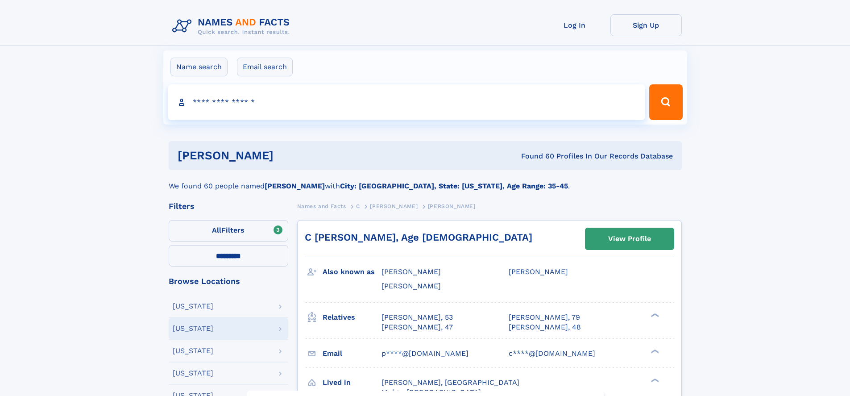  I want to click on label: Name search, so click(199, 67).